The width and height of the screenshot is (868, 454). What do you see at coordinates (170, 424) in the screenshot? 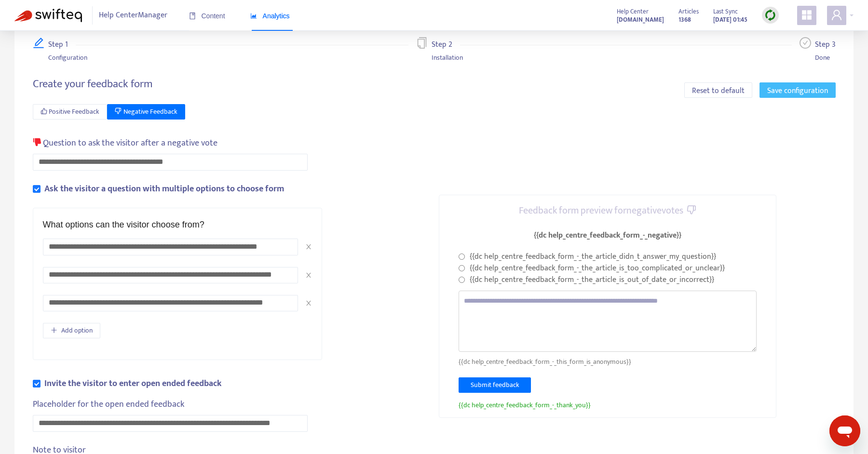
I see `input: Placeholder for the open ended feedback` at bounding box center [170, 424].